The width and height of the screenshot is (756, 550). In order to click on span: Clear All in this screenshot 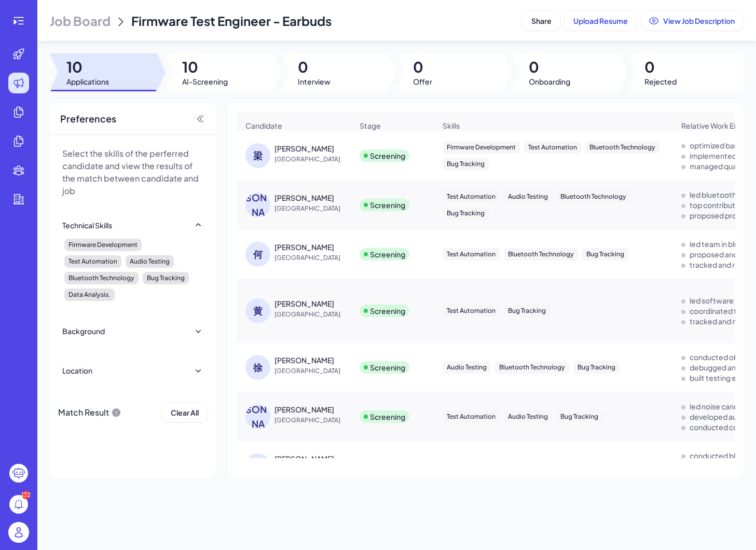, I will do `click(185, 412)`.